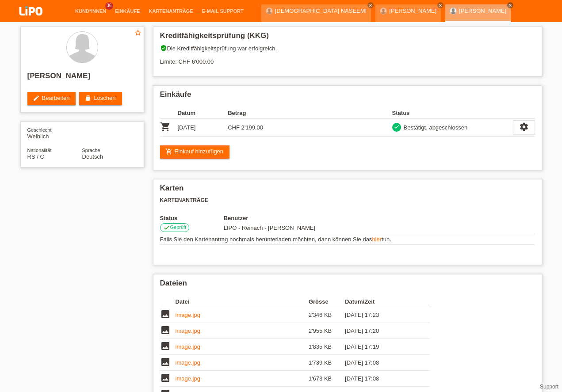 This screenshot has height=392, width=562. I want to click on i: POSP00028082, so click(166, 127).